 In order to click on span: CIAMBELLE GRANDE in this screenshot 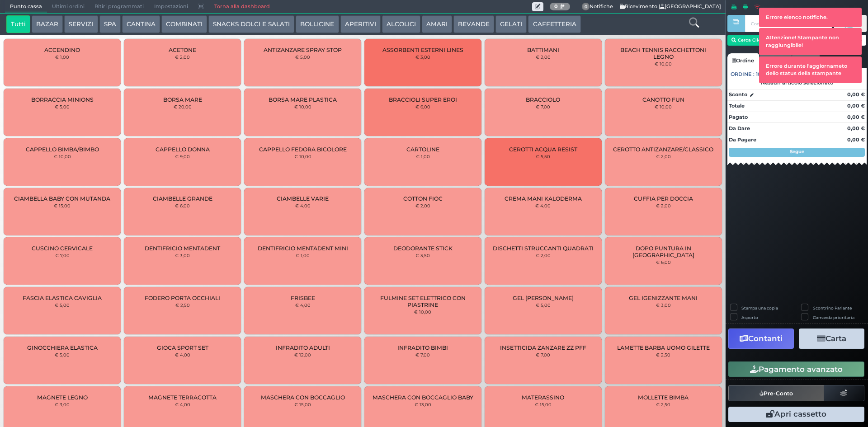, I will do `click(183, 198)`.